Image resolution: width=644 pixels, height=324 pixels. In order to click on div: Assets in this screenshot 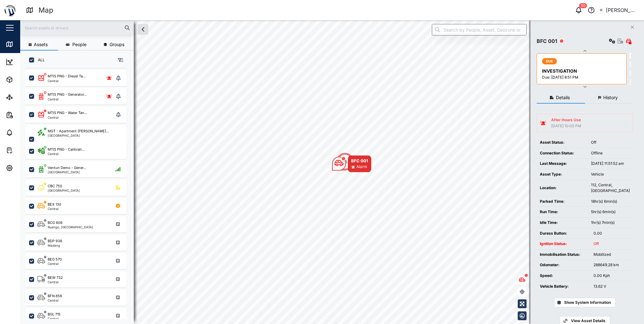, I will do `click(26, 80)`.